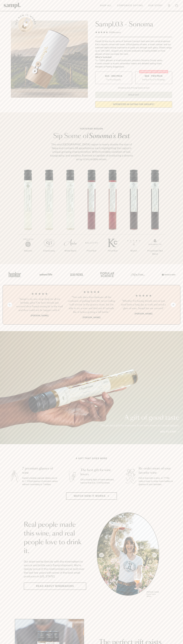  Describe the element at coordinates (143, 305) in the screenshot. I see `li: 3 / 4` at that location.